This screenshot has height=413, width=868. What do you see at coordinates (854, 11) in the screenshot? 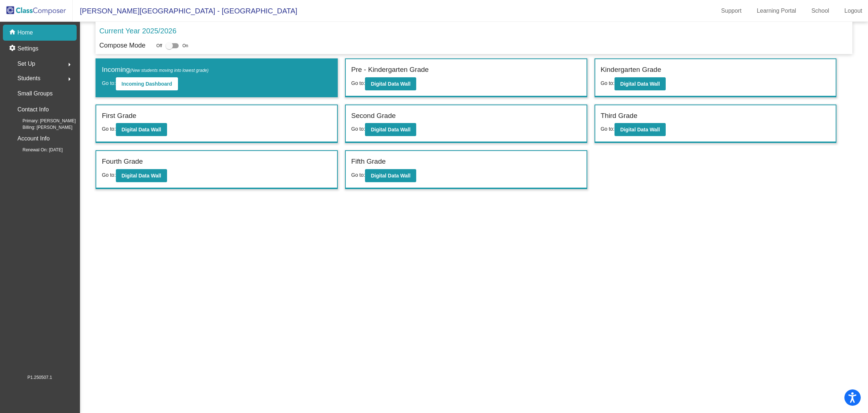
I see `a: Logout` at bounding box center [854, 11].